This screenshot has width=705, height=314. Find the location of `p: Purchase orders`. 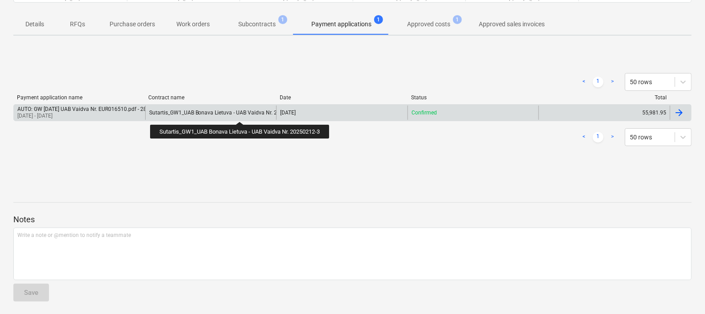

p: Purchase orders is located at coordinates (132, 24).